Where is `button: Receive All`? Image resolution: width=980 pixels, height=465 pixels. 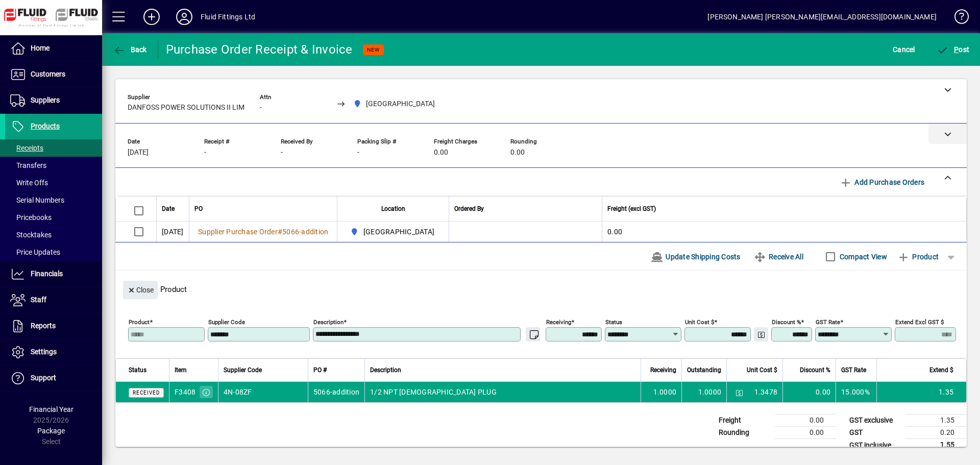 button: Receive All is located at coordinates (778, 257).